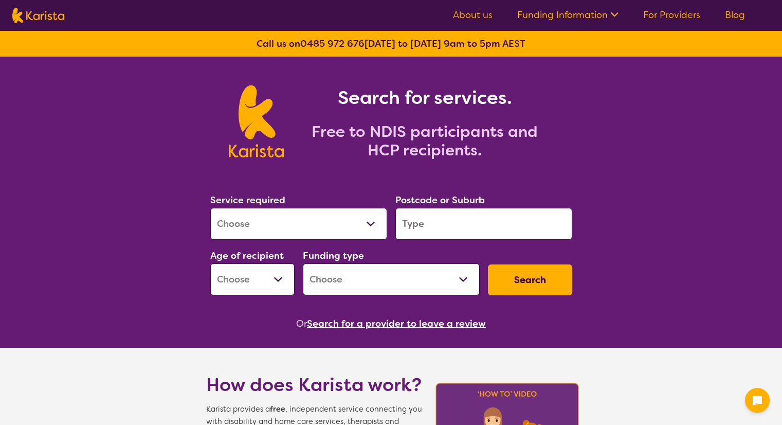 This screenshot has width=782, height=425. Describe the element at coordinates (484, 224) in the screenshot. I see `input: Type` at that location.